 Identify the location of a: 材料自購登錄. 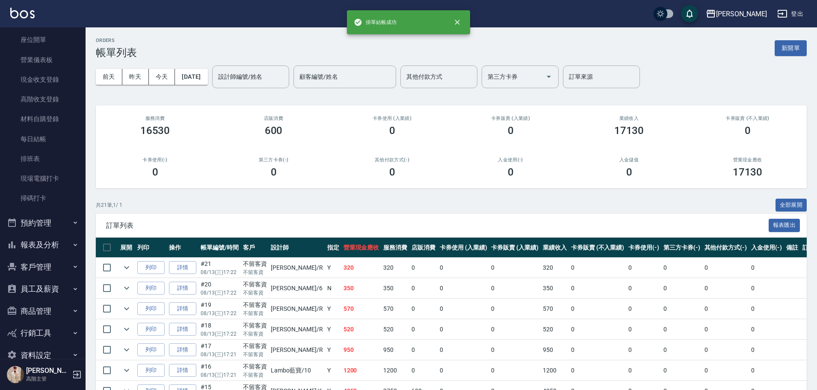
(43, 119).